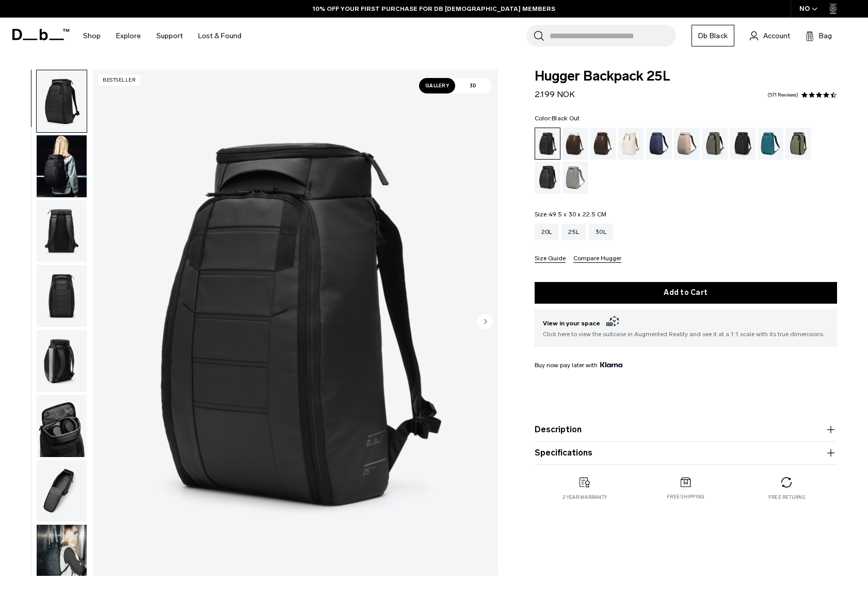 The width and height of the screenshot is (868, 612). I want to click on a: Sand Grey, so click(575, 178).